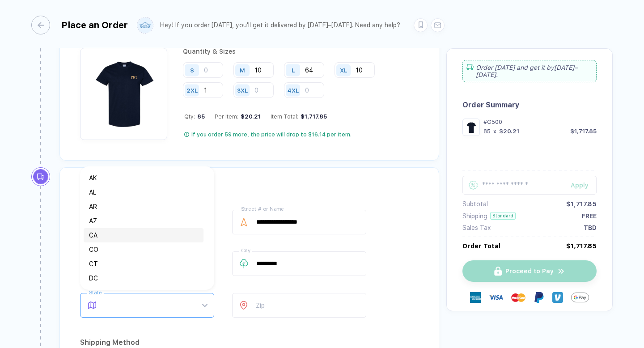  Describe the element at coordinates (238, 116) in the screenshot. I see `div: Per Item:` at that location.